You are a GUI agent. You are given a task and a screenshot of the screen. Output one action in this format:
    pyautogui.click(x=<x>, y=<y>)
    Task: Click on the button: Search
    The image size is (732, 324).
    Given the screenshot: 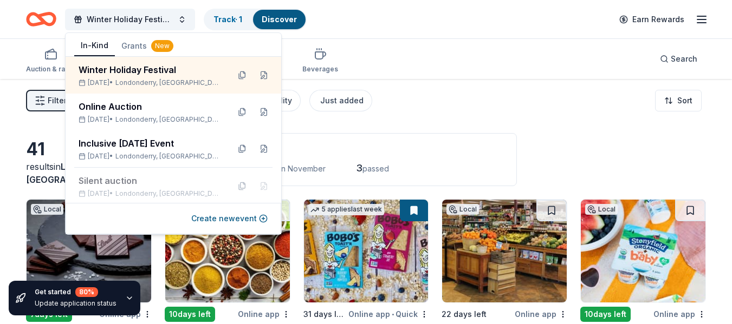 What is the action you would take?
    pyautogui.click(x=678, y=59)
    